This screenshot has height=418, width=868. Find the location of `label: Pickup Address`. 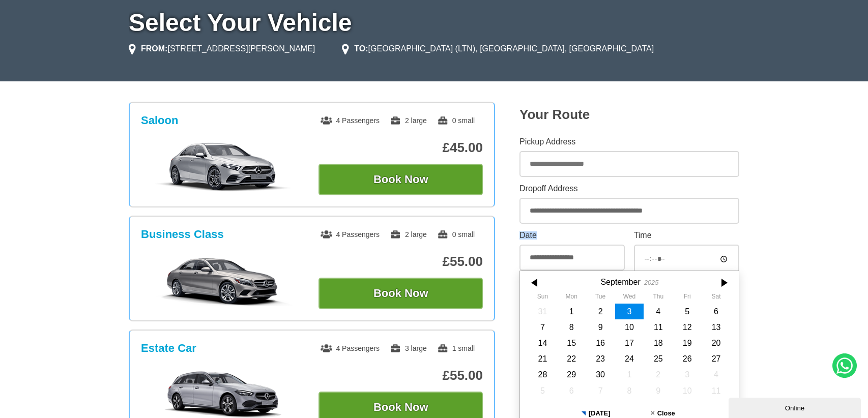

label: Pickup Address is located at coordinates (629, 142).